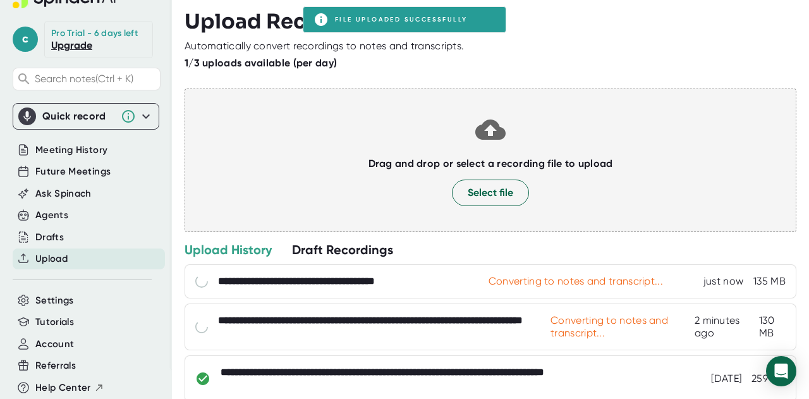  I want to click on span: Tutorials, so click(54, 322).